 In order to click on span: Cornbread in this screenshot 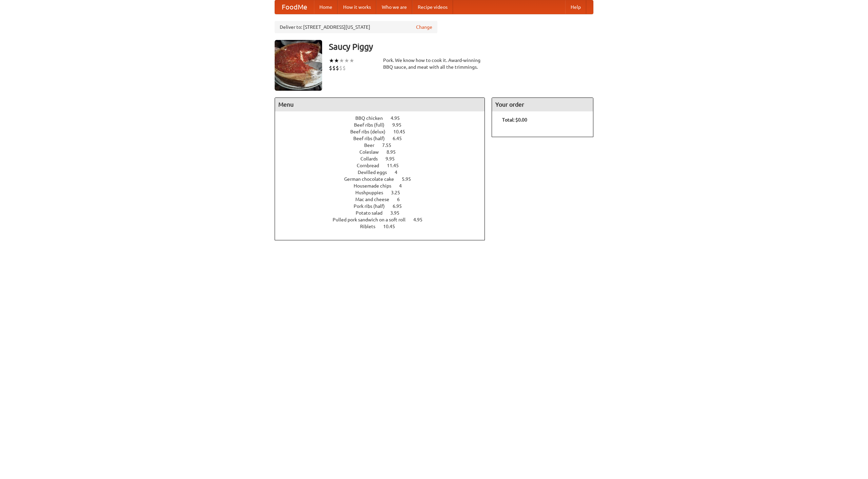, I will do `click(371, 166)`.